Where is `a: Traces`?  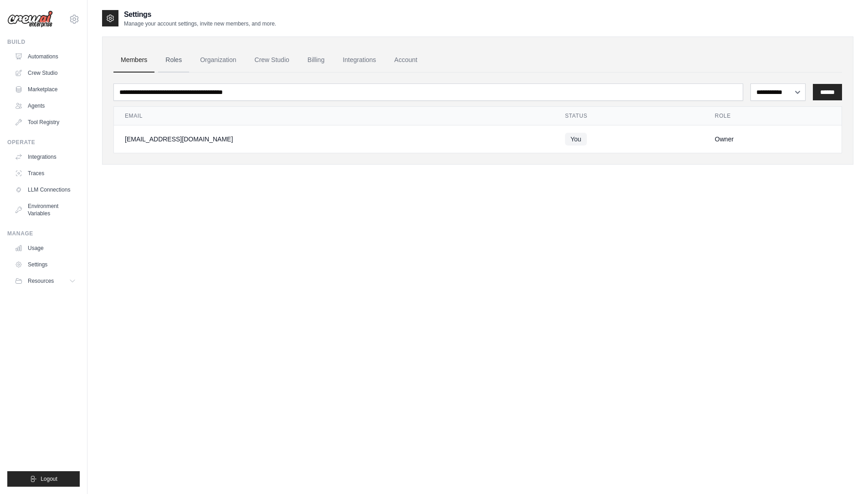 a: Traces is located at coordinates (45, 174).